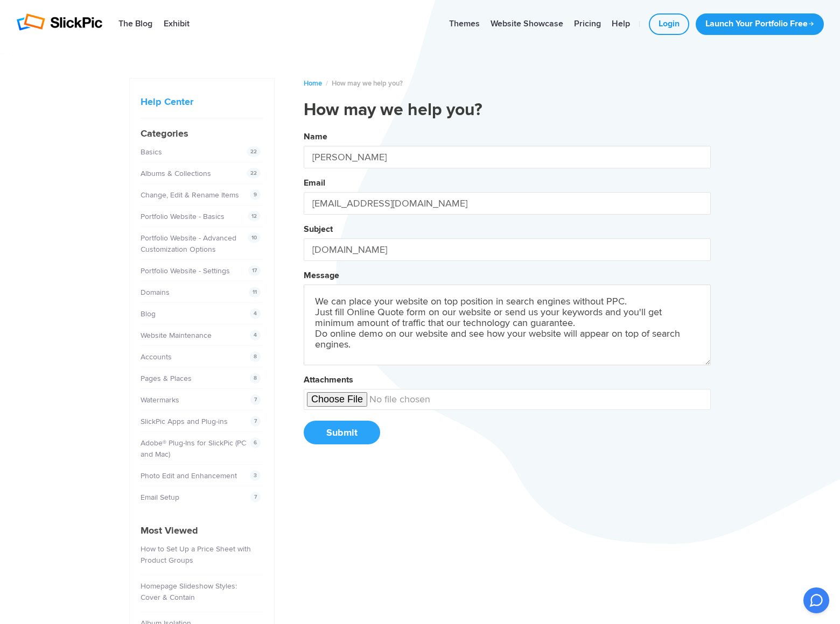  What do you see at coordinates (184, 422) in the screenshot?
I see `a: SlickPic Apps and Plug-ins` at bounding box center [184, 422].